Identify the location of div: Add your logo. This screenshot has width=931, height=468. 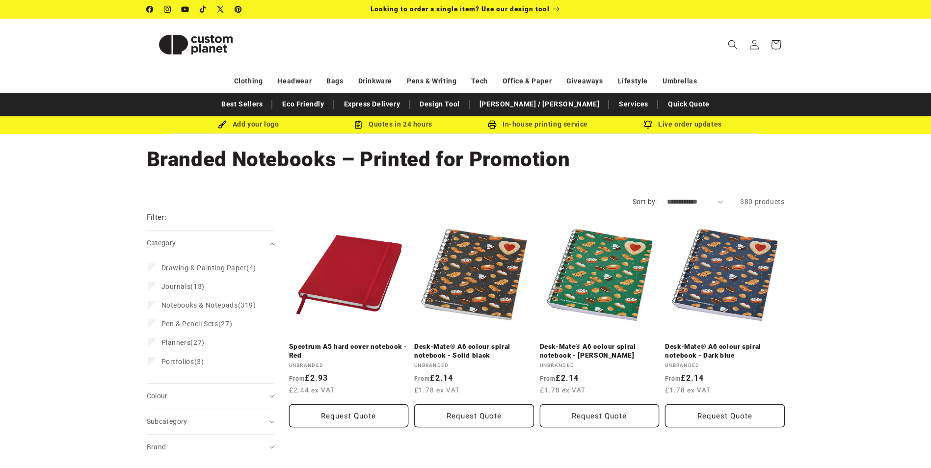
(248, 124).